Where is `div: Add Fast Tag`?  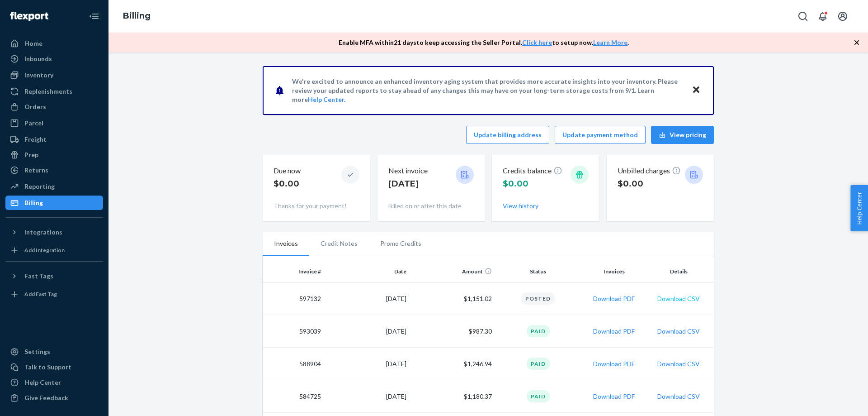
div: Add Fast Tag is located at coordinates (41, 293).